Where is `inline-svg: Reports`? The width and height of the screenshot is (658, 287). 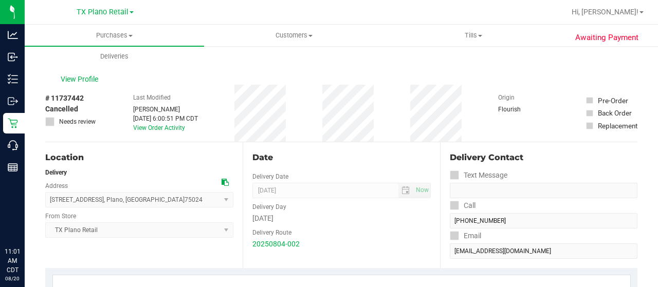 inline-svg: Reports is located at coordinates (13, 168).